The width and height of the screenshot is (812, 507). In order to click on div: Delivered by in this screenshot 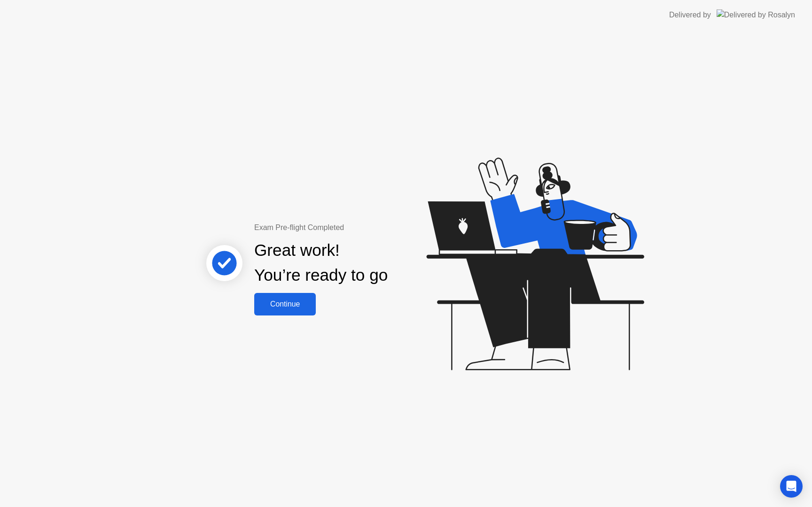, I will do `click(690, 15)`.